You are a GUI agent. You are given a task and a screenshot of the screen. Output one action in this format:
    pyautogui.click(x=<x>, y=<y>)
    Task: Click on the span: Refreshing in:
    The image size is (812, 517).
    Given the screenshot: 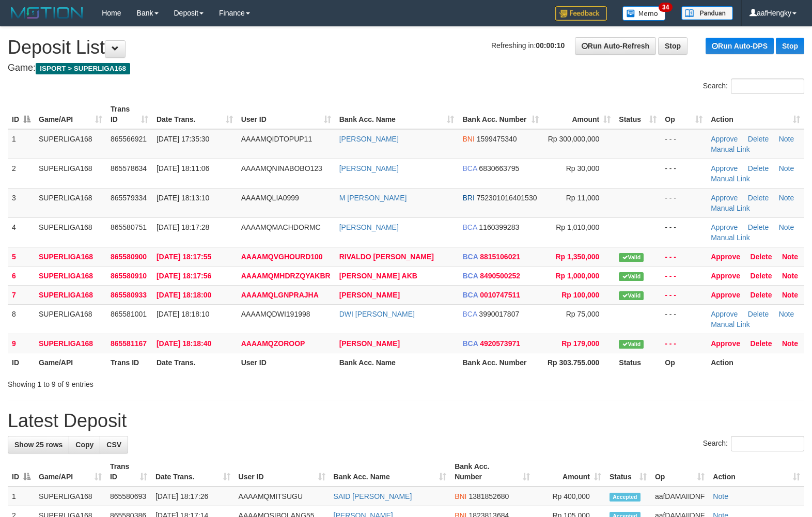 What is the action you would take?
    pyautogui.click(x=528, y=45)
    